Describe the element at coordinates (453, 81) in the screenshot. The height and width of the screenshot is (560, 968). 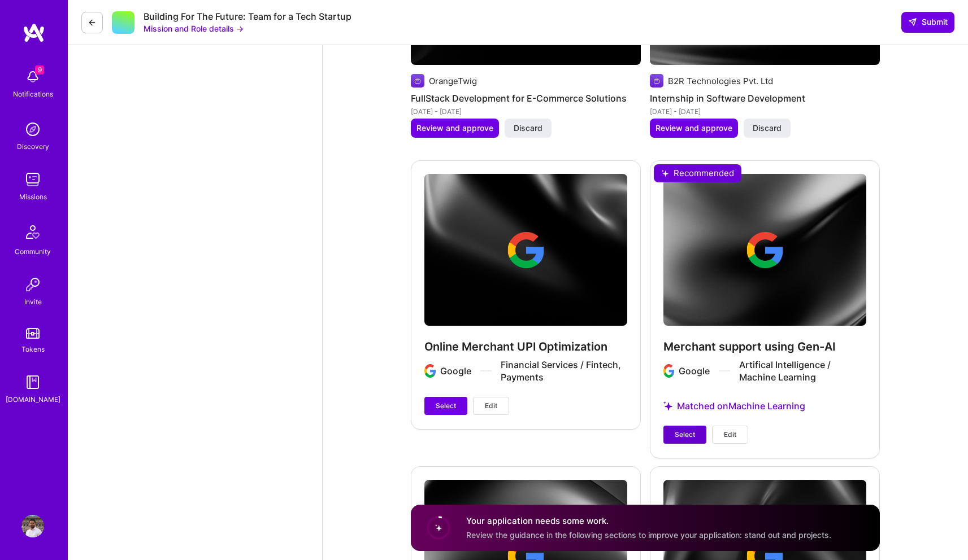
I see `div: OrangeTwig` at that location.